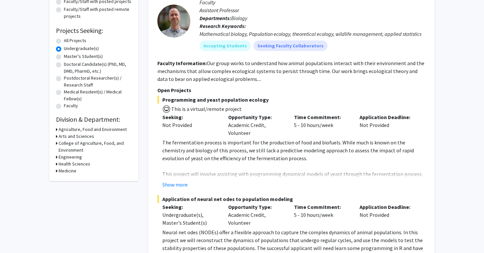 Image resolution: width=484 pixels, height=253 pixels. What do you see at coordinates (312, 10) in the screenshot?
I see `p: Assistant Professor` at bounding box center [312, 10].